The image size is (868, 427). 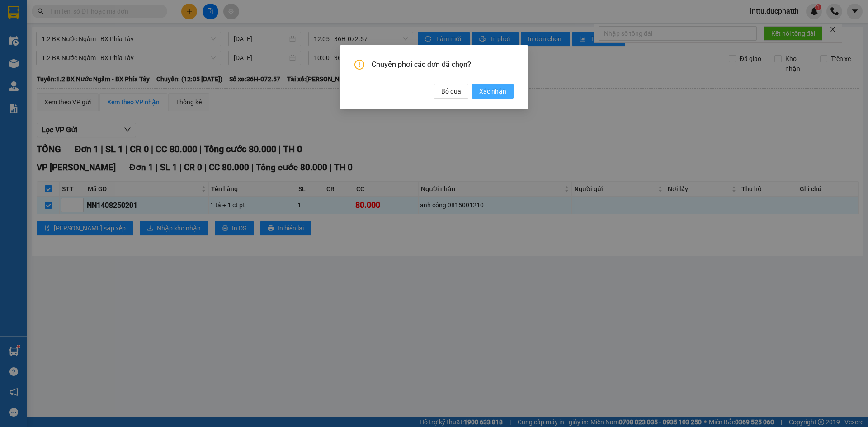 I want to click on span: Chuyển phơi các đơn đã chọn?, so click(x=442, y=65).